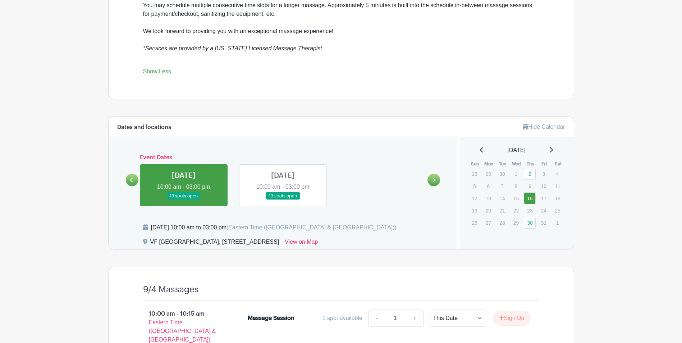 The width and height of the screenshot is (682, 343). Describe the element at coordinates (517, 164) in the screenshot. I see `th: Wed` at that location.